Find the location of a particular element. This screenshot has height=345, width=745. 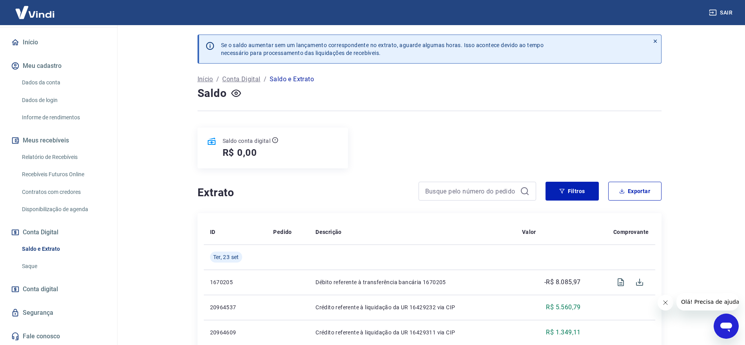

span: Conta digital is located at coordinates (40, 289).